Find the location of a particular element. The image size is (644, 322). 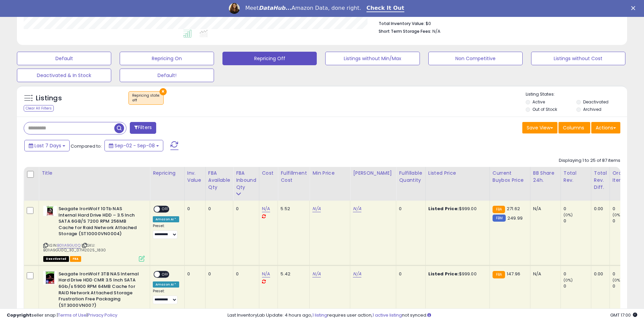

button: Deactivated & In Stock is located at coordinates (64, 76).